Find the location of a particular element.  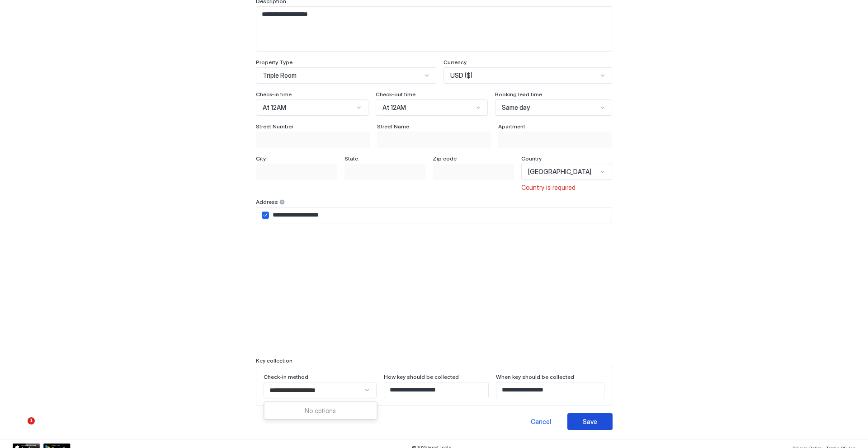

span: State is located at coordinates (352, 158).